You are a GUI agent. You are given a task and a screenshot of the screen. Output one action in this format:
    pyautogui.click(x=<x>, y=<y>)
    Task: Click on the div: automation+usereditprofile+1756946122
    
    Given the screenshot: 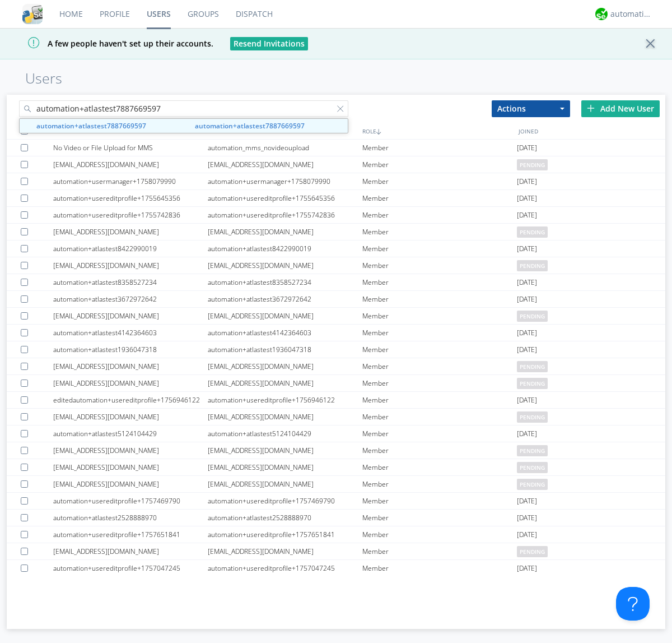 What is the action you would take?
    pyautogui.click(x=285, y=399)
    